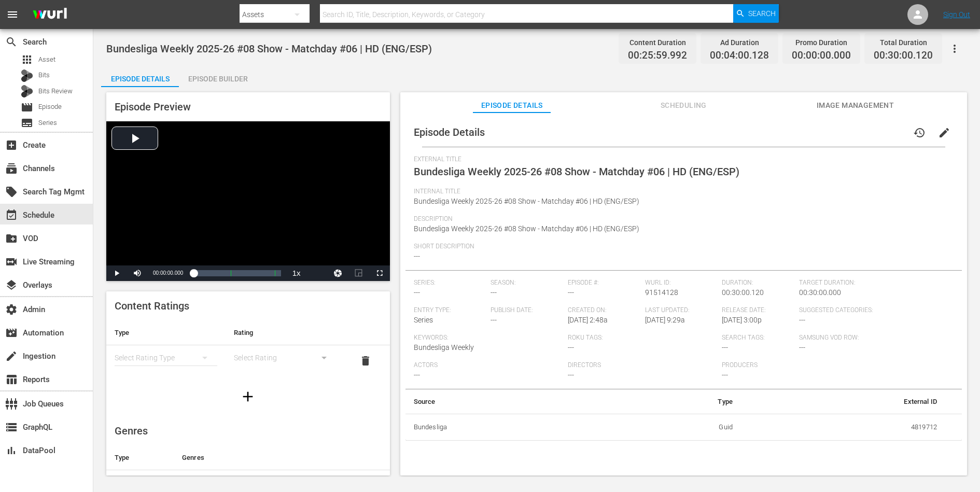 Image resolution: width=980 pixels, height=492 pixels. I want to click on span: Search Tags:, so click(758, 338).